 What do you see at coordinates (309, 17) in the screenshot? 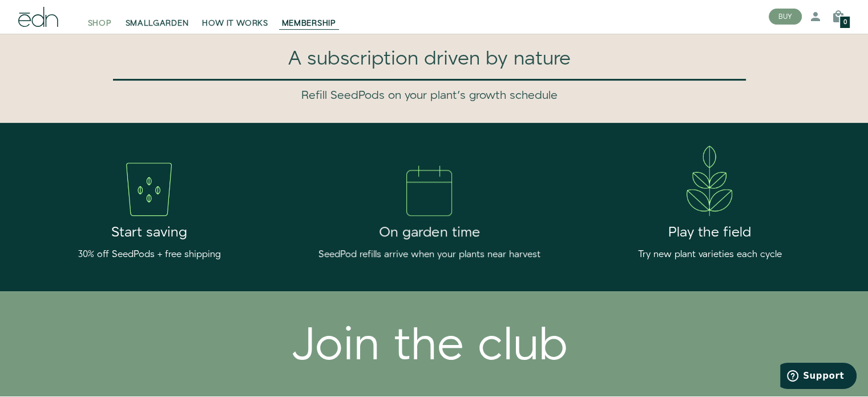
I see `a: MEMBERSHIP` at bounding box center [309, 17].